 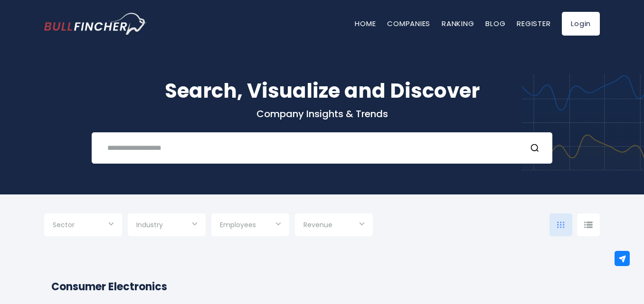 What do you see at coordinates (322, 114) in the screenshot?
I see `p: Company Insights & Trends` at bounding box center [322, 114].